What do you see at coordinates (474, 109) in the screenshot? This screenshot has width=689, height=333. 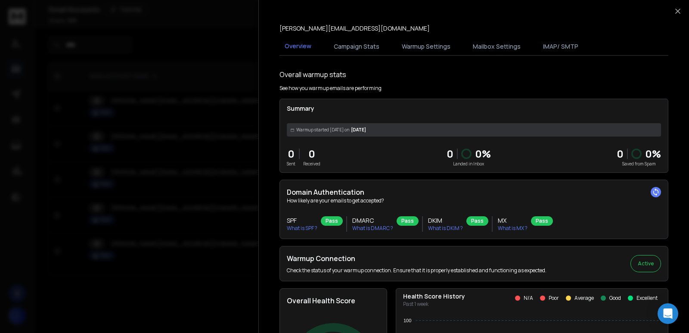 I see `p: Summary` at bounding box center [474, 109].